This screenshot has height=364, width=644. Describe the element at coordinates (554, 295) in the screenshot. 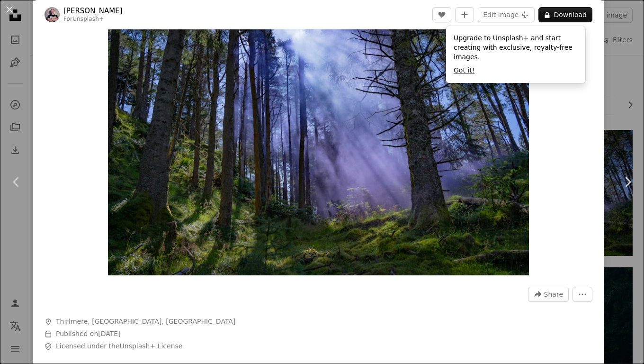

I see `span: Share` at that location.